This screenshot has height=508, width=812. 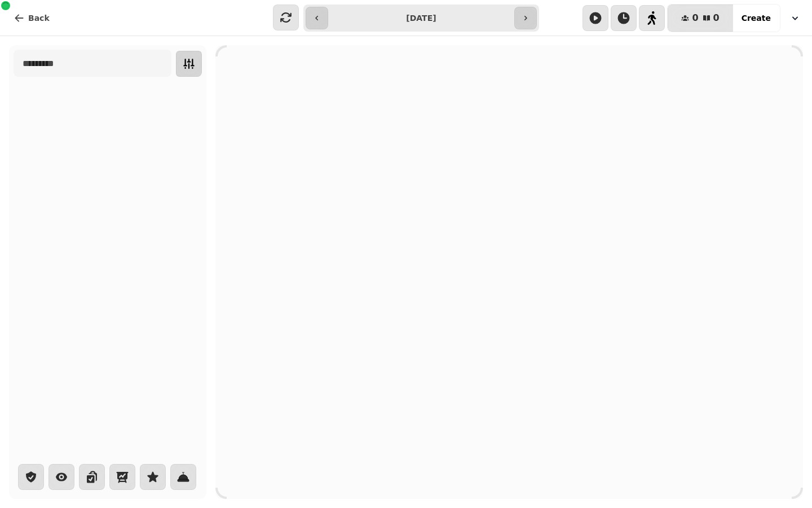 I want to click on button: 00, so click(x=699, y=18).